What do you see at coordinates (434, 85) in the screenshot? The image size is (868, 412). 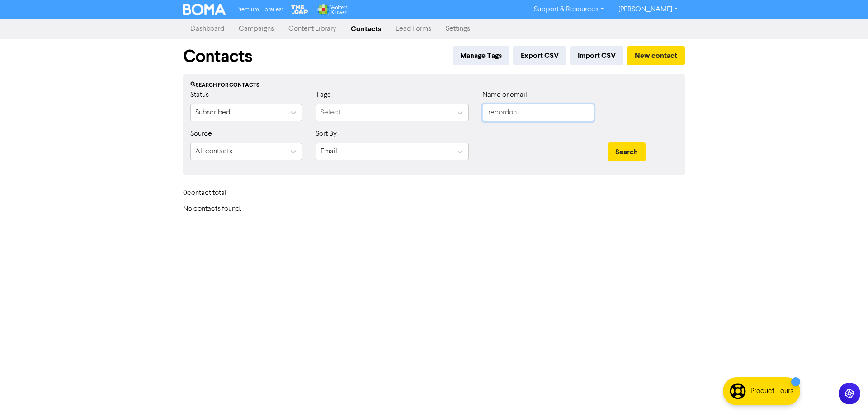 I see `div: Search for contacts` at bounding box center [434, 85].